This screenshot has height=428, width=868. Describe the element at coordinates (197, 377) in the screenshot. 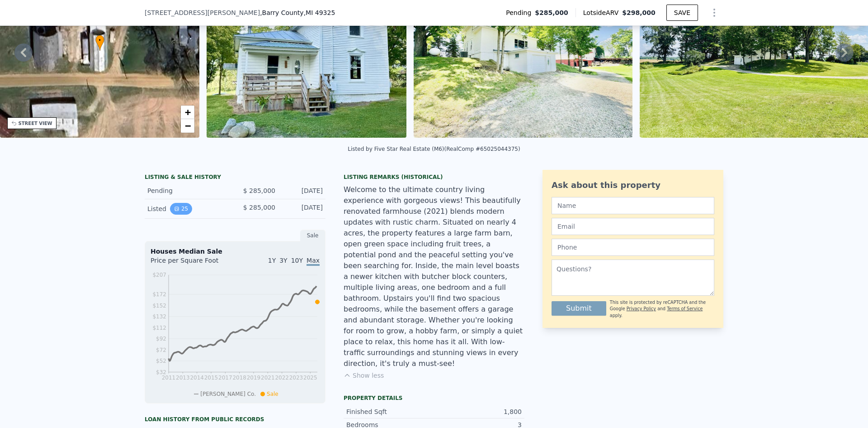

I see `tspan: 2014` at that location.